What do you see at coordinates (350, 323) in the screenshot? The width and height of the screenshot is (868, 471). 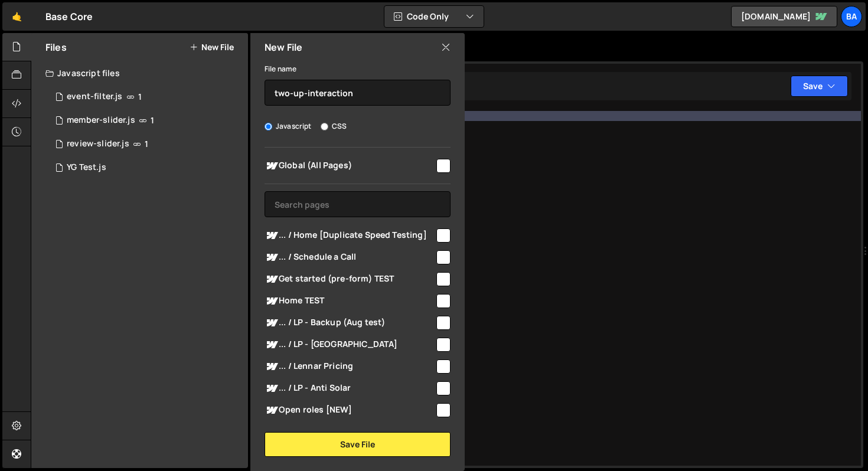 I see `span: ... / LP - Backup (Aug test)` at bounding box center [350, 323].